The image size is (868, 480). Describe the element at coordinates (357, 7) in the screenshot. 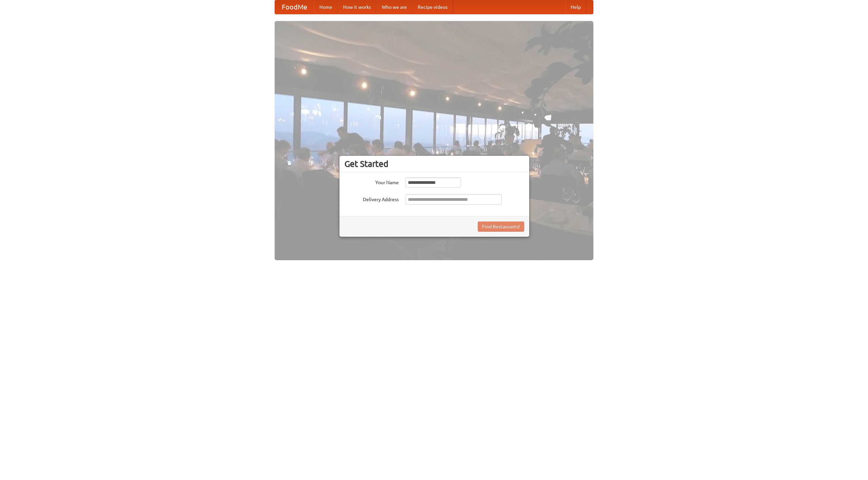

I see `a: How it works` at that location.